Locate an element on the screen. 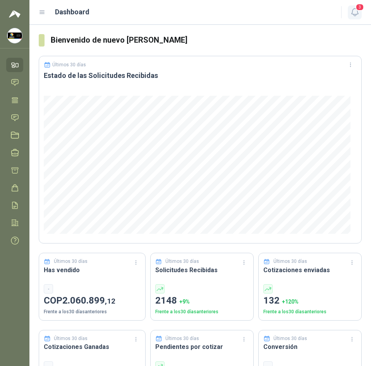  span: + 9 % is located at coordinates (184, 301).